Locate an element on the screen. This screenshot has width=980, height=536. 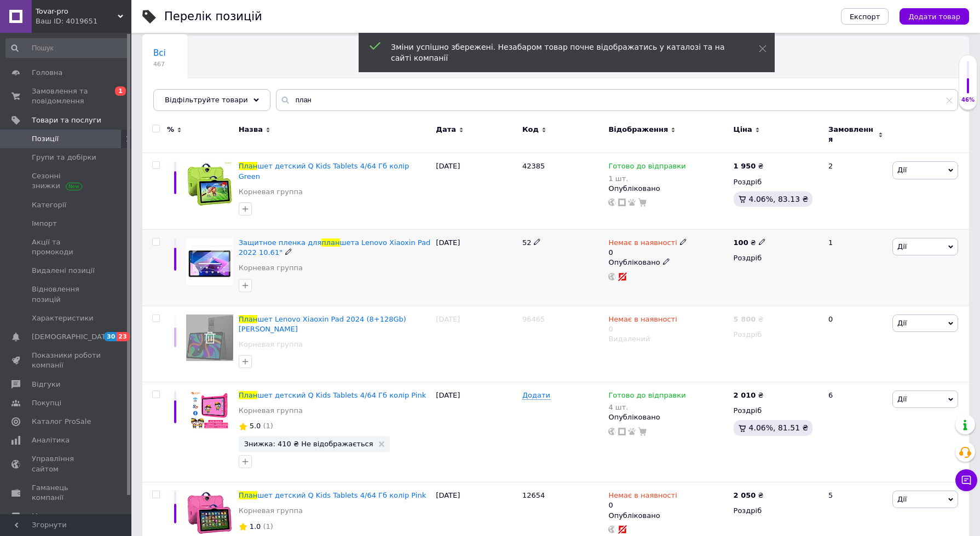
span: 4.06%, 81.51 ₴ is located at coordinates (778, 427).